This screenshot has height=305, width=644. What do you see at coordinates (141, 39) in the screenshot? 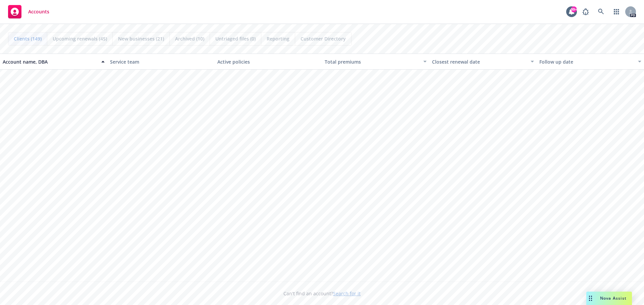
I see `span: New businesses (21)` at bounding box center [141, 39].